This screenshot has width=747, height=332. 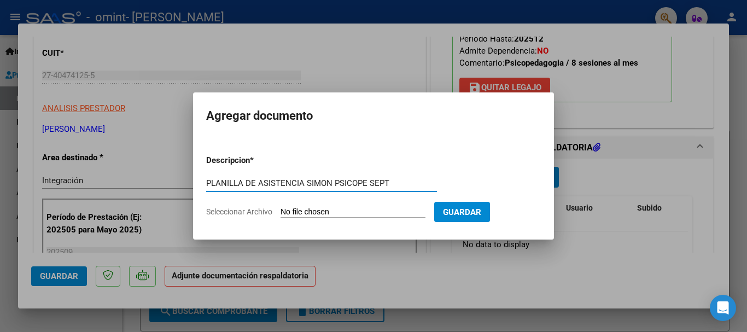 I want to click on span: Seleccionar Archivo, so click(x=239, y=212).